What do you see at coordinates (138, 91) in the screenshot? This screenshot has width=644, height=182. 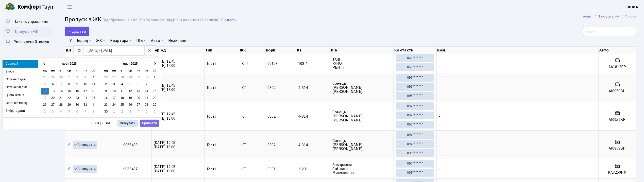 I see `td: 13` at bounding box center [138, 91].